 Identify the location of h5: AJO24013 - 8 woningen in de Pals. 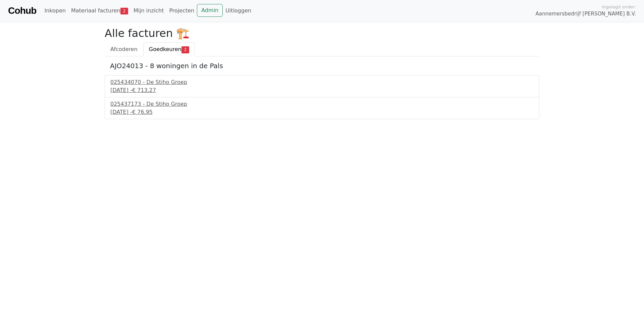
(322, 66).